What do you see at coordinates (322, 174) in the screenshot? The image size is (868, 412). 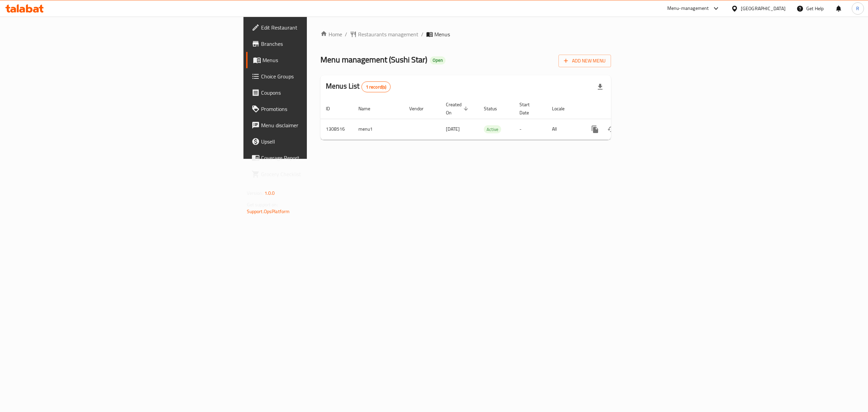 I see `span: Grocery Checklist` at bounding box center [322, 174].